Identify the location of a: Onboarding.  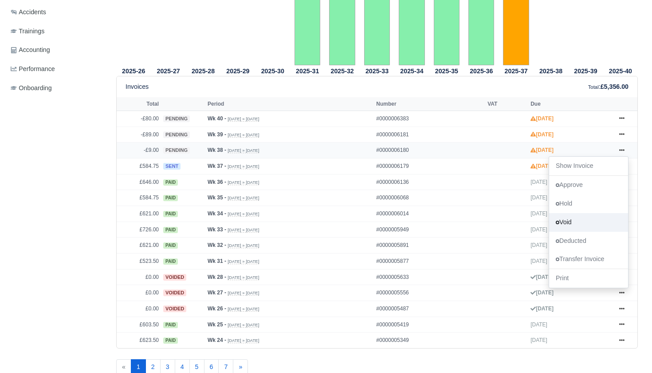
(56, 88).